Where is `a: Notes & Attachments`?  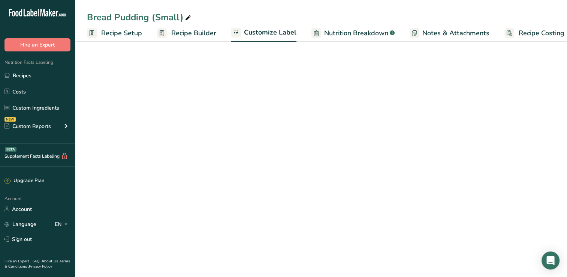
a: Notes & Attachments is located at coordinates (450, 33).